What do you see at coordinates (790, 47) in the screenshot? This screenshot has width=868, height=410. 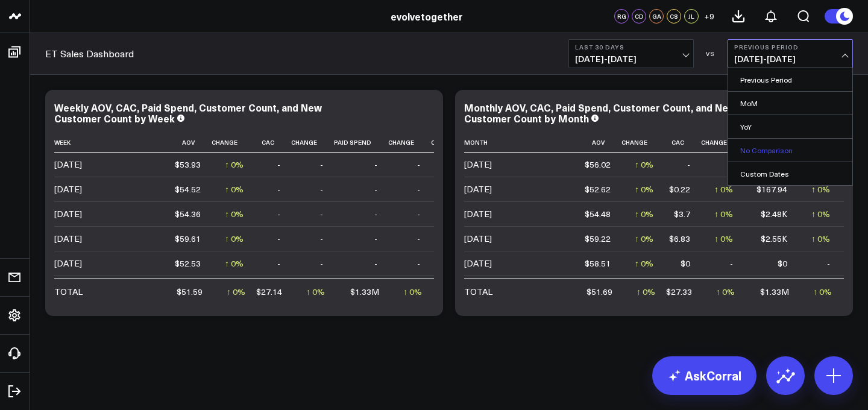 I see `b: Previous Period` at bounding box center [790, 47].